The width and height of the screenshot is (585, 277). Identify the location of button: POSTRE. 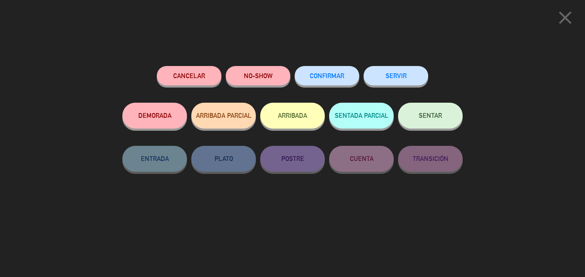
(293, 159).